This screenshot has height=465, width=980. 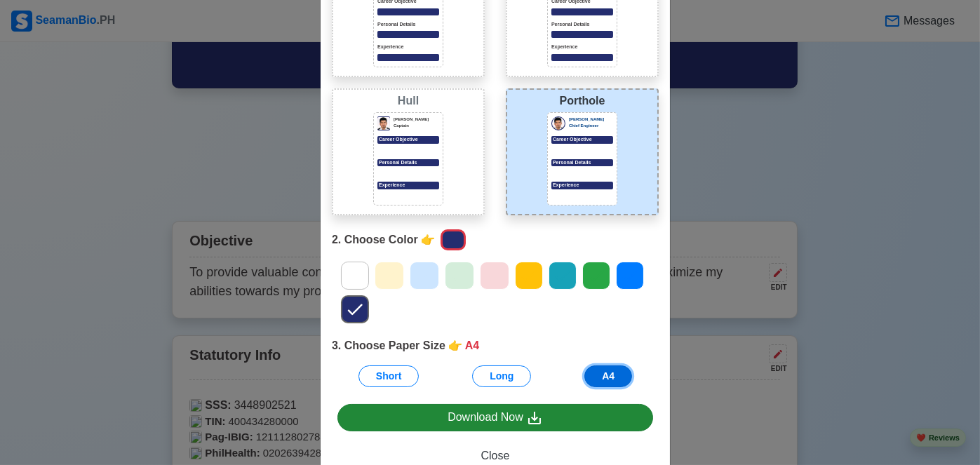 What do you see at coordinates (582, 162) in the screenshot?
I see `div: Personal Details` at bounding box center [582, 162].